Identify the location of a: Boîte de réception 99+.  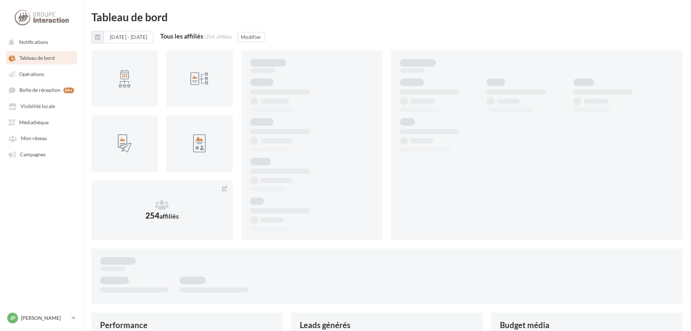
(41, 90).